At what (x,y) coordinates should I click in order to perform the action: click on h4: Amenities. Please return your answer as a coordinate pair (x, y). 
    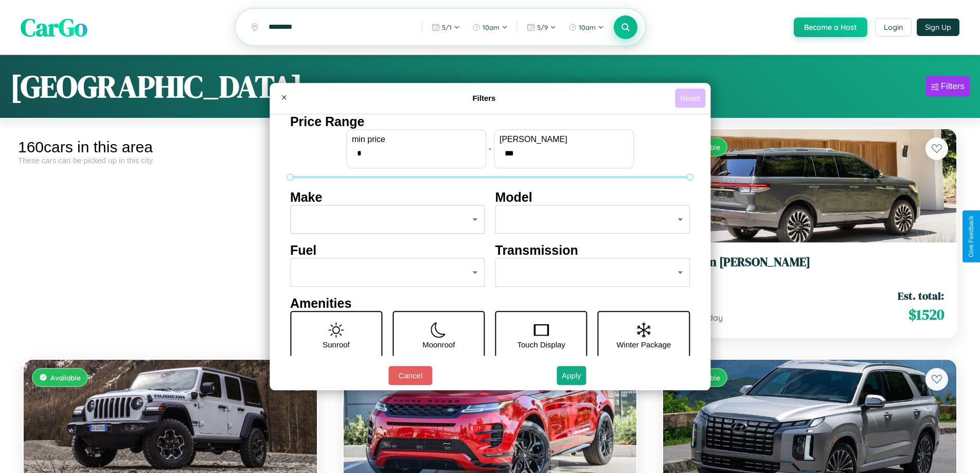
    Looking at the image, I should click on (490, 303).